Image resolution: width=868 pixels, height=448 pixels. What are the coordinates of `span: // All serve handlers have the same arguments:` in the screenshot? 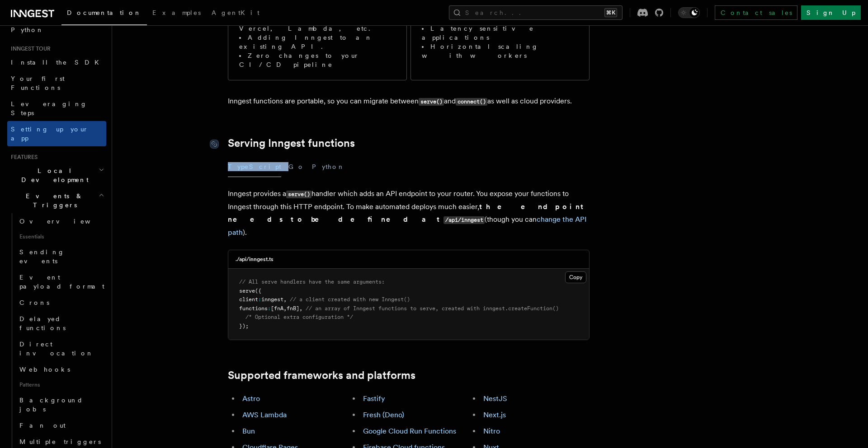 It's located at (312, 282).